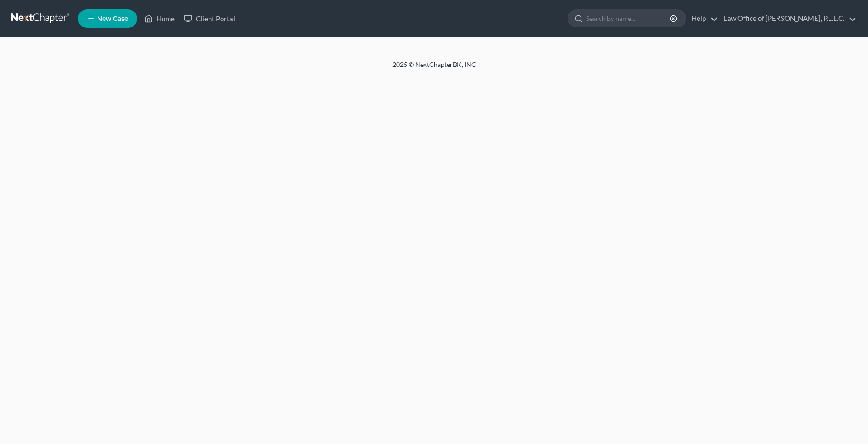 This screenshot has width=868, height=444. I want to click on span: New Case, so click(112, 19).